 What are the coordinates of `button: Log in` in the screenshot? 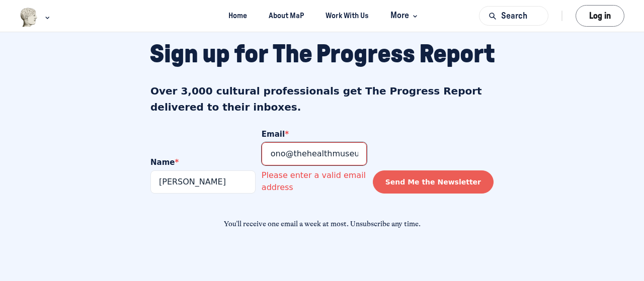 It's located at (599, 15).